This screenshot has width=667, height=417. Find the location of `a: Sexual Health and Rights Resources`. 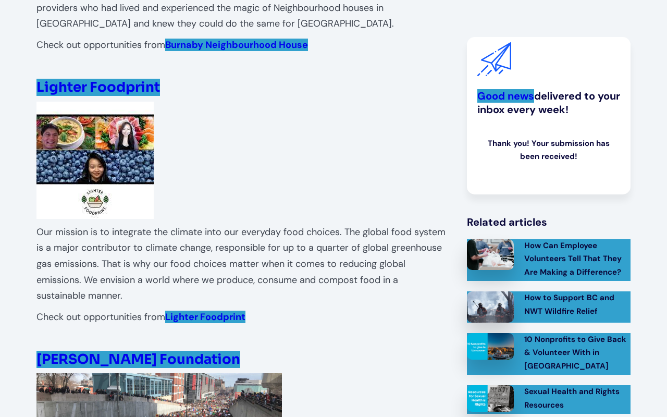

a: Sexual Health and Rights Resources is located at coordinates (549, 399).